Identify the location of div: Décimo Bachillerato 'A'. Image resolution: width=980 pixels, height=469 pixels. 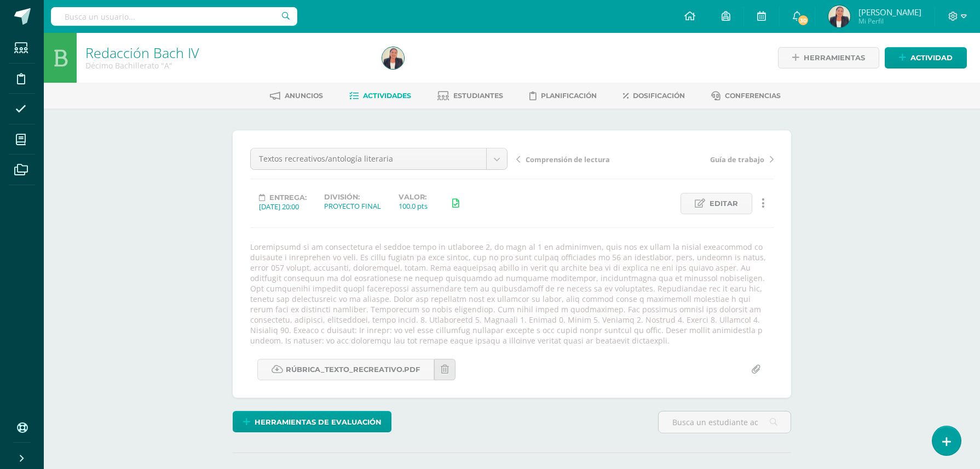
(227, 65).